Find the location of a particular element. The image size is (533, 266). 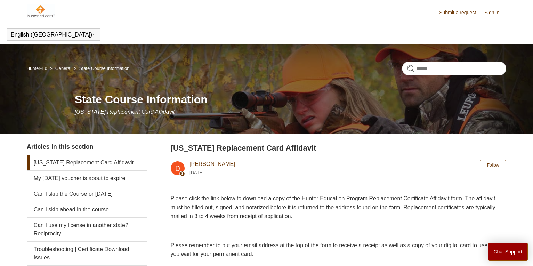

a: General is located at coordinates (63, 68).